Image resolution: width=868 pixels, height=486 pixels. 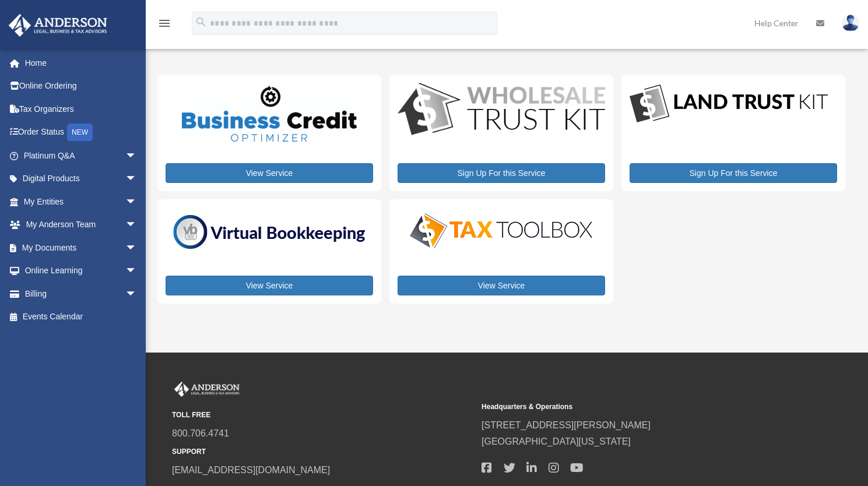 What do you see at coordinates (81, 86) in the screenshot?
I see `a: Online Ordering` at bounding box center [81, 86].